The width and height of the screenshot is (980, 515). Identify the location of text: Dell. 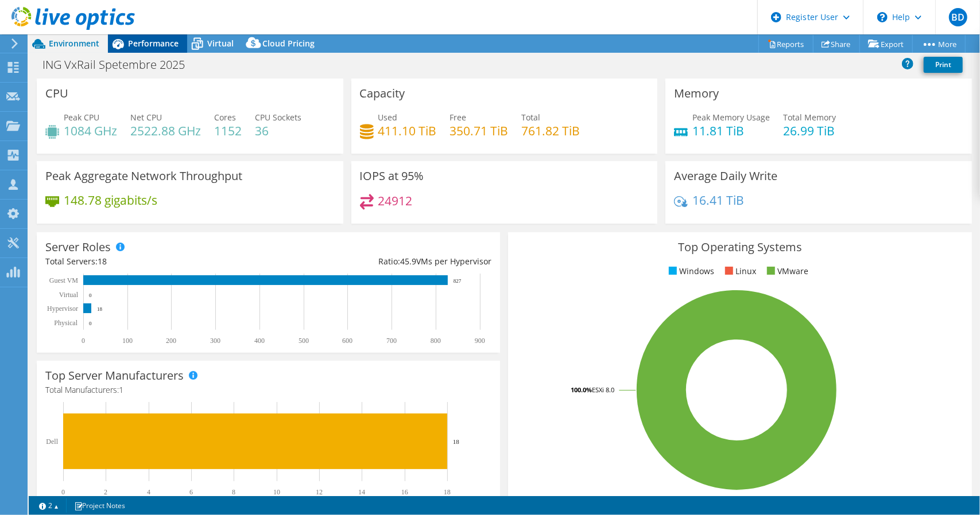
(51, 441).